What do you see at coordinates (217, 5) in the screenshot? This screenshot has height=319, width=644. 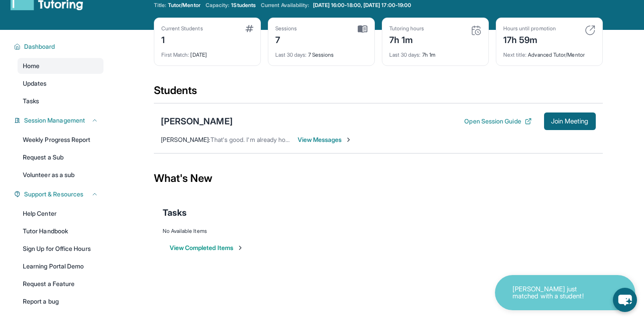 I see `span: Capacity:` at bounding box center [217, 5].